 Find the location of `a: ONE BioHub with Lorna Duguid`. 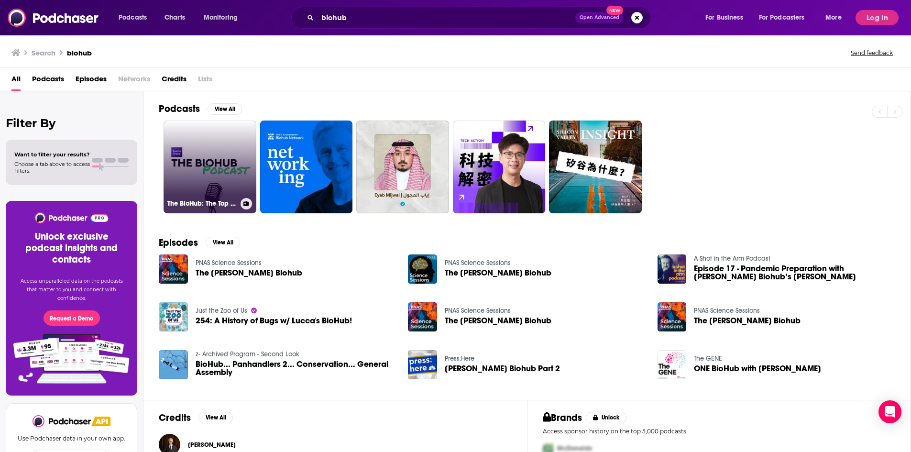

a: ONE BioHub with Lorna Duguid is located at coordinates (672, 364).